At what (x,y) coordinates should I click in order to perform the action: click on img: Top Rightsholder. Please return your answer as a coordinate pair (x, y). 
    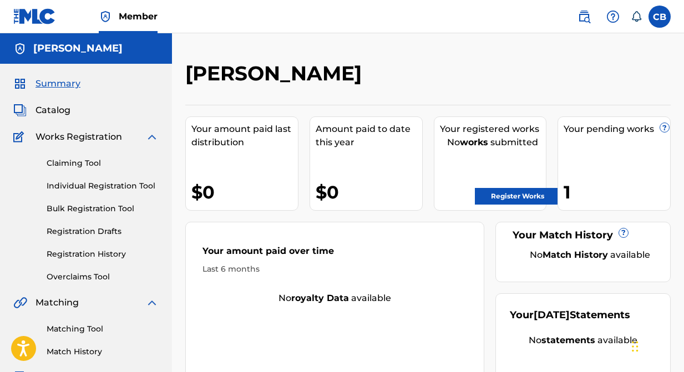
    Looking at the image, I should click on (105, 17).